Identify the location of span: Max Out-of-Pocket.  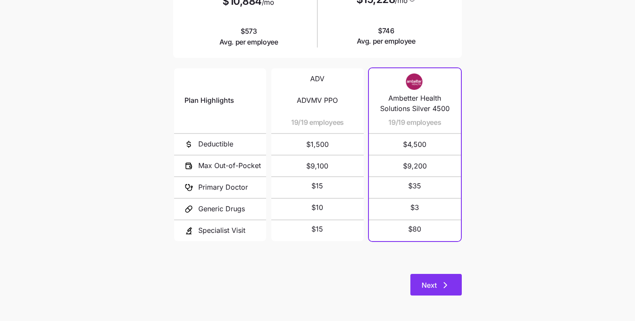
(229, 165).